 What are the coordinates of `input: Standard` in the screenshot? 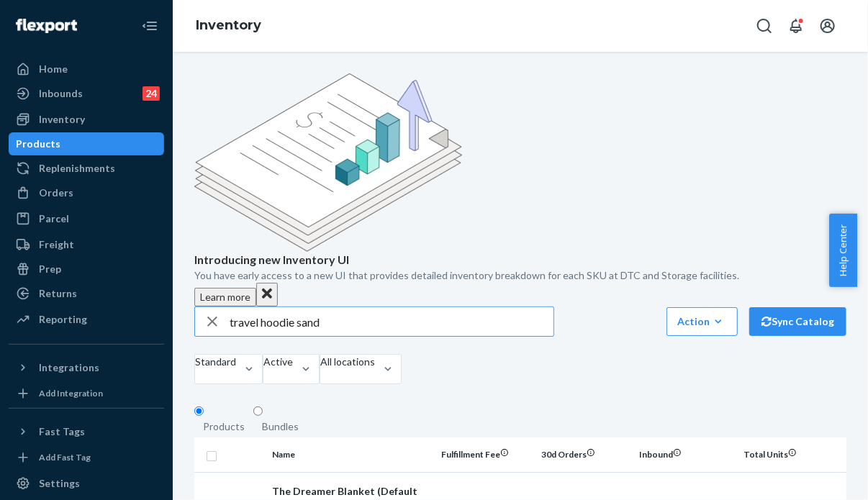 It's located at (195, 376).